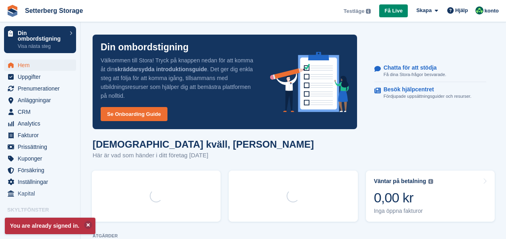 Image resolution: width=506 pixels, height=239 pixels. What do you see at coordinates (179, 78) in the screenshot?
I see `p: Välkommen till Stora! Tryck på knappen nedan för att komma åt din . Det ger dig enkla steg att fö...` at bounding box center [179, 78].